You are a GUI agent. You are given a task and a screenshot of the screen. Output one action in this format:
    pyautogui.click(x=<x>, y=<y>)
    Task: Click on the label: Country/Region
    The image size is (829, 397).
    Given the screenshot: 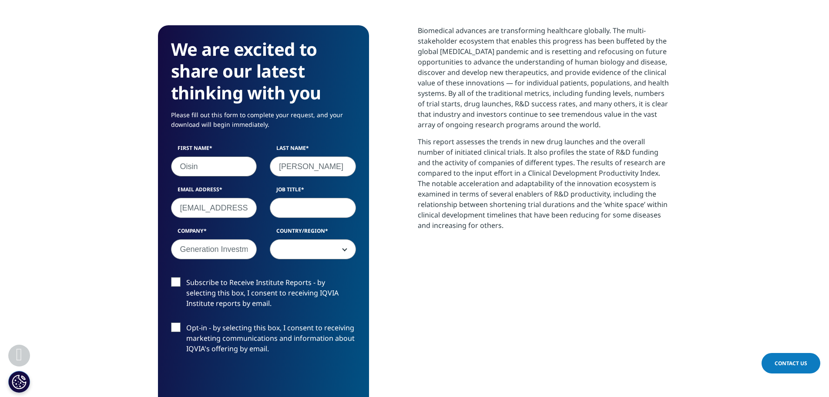 What is the action you would take?
    pyautogui.click(x=313, y=233)
    